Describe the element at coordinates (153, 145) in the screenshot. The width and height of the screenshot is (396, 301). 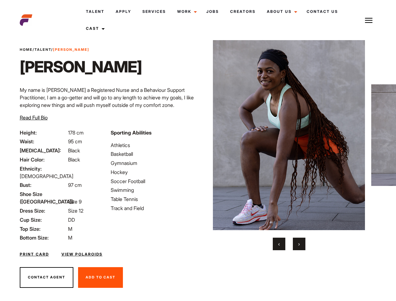
I see `li: Athletics` at that location.